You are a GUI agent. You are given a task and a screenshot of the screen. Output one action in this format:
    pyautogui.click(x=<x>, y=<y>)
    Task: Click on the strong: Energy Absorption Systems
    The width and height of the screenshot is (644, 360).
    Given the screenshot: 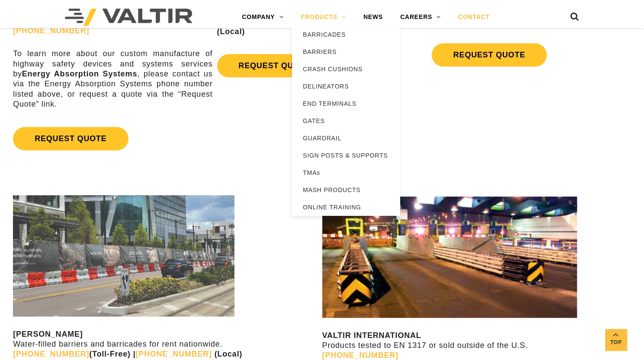 What is the action you would take?
    pyautogui.click(x=80, y=74)
    